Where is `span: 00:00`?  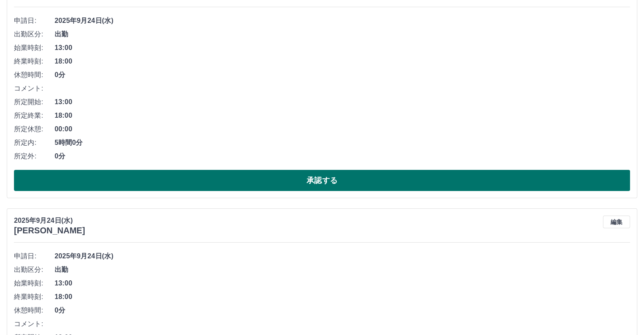
span: 00:00 is located at coordinates (342, 129).